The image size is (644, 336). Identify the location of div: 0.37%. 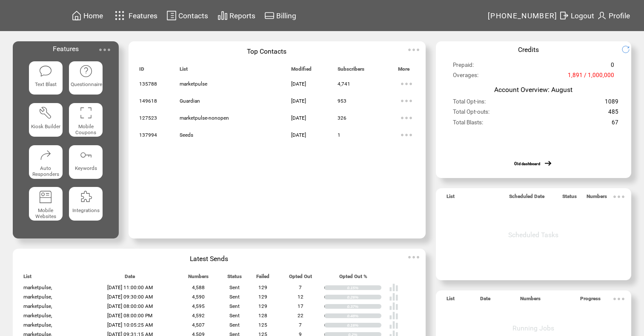
(364, 307).